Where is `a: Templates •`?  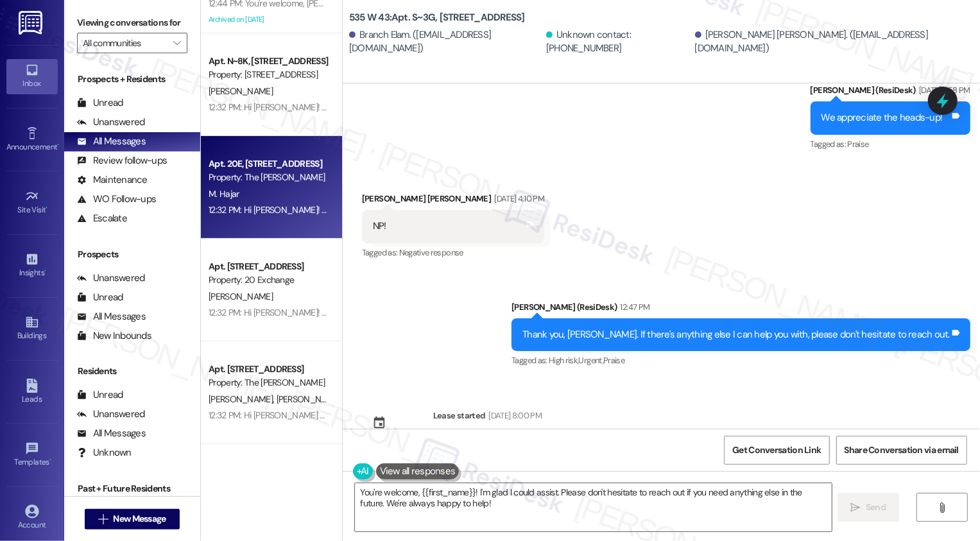
a: Templates • is located at coordinates (32, 455).